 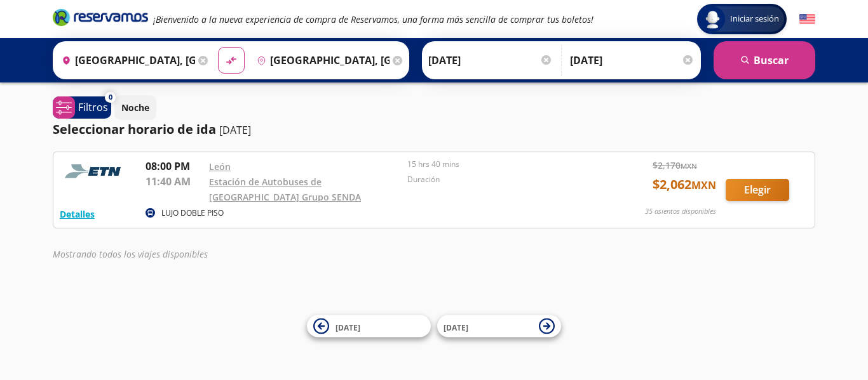 I want to click on button: Elegir, so click(x=757, y=190).